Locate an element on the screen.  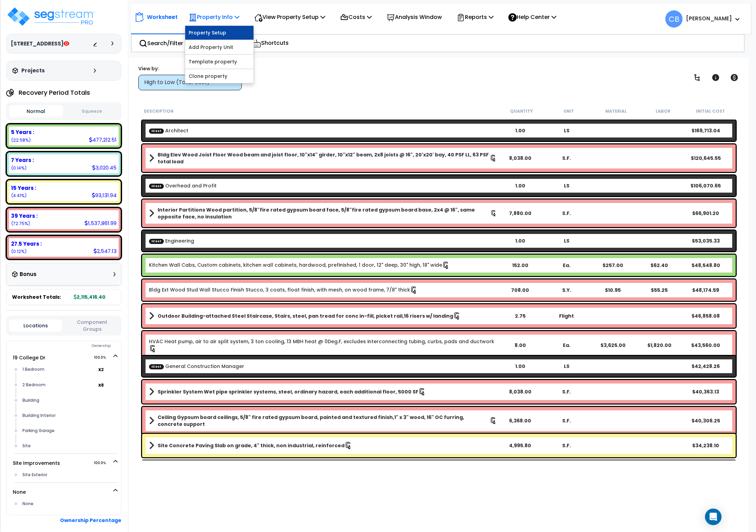
div: $53,035.33 is located at coordinates (705, 241).